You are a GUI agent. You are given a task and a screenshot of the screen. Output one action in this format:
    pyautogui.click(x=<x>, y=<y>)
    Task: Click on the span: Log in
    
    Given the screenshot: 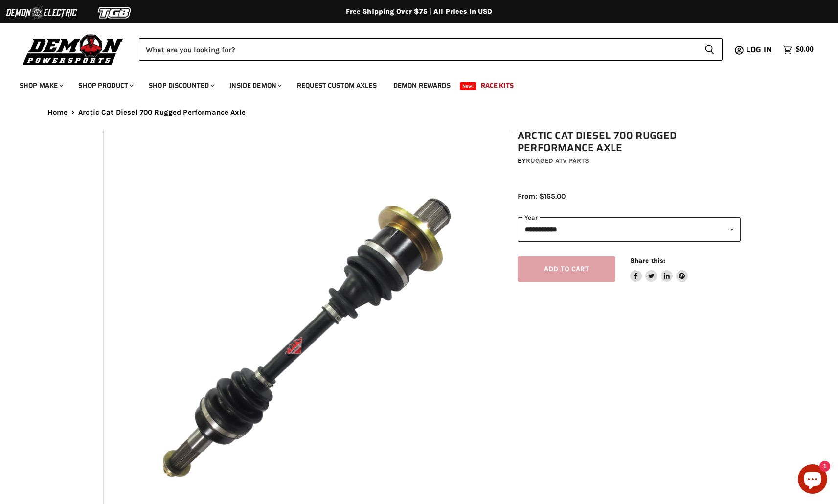 What is the action you would take?
    pyautogui.click(x=758, y=49)
    